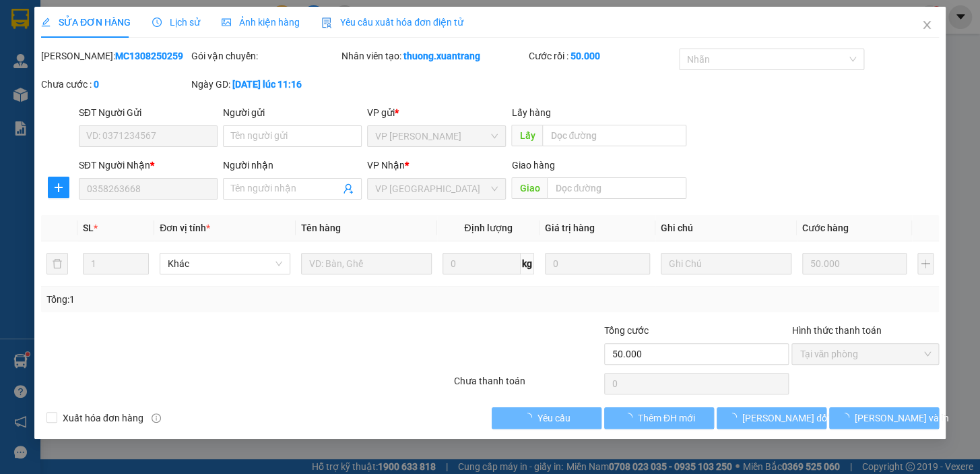 The width and height of the screenshot is (980, 474). Describe the element at coordinates (436, 136) in the screenshot. I see `span: VP MỘC CHÂU` at that location.